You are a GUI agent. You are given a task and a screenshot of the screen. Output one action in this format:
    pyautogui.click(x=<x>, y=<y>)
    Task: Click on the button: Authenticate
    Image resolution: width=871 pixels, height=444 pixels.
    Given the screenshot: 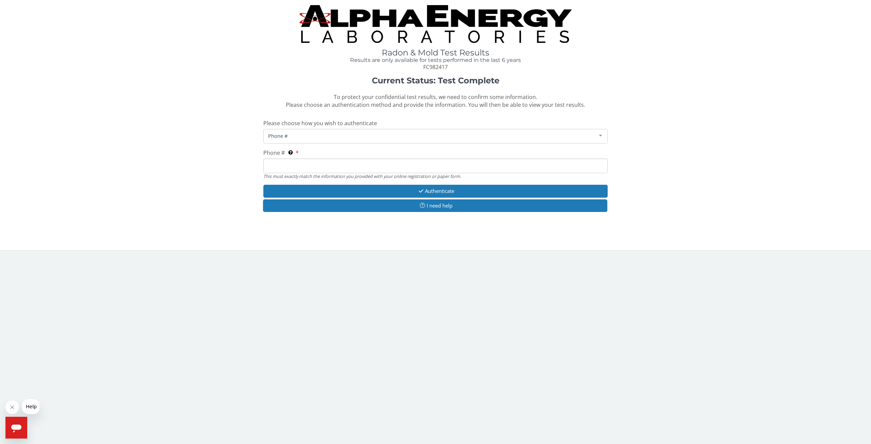 What is the action you would take?
    pyautogui.click(x=436, y=191)
    